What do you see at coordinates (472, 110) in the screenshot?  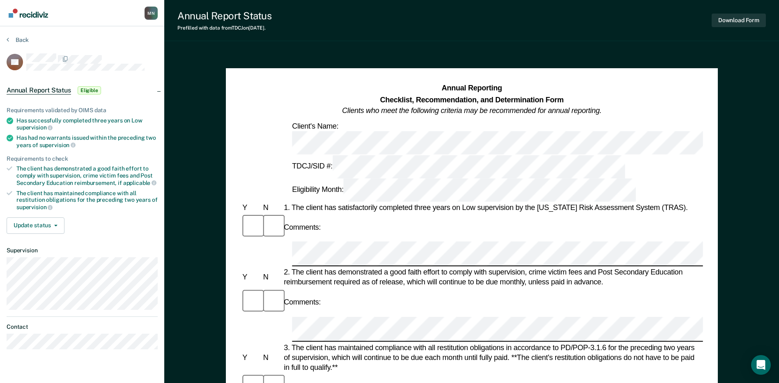 I see `em: Clients who meet the following criteria may be recommended for annual reporting.` at bounding box center [472, 110].